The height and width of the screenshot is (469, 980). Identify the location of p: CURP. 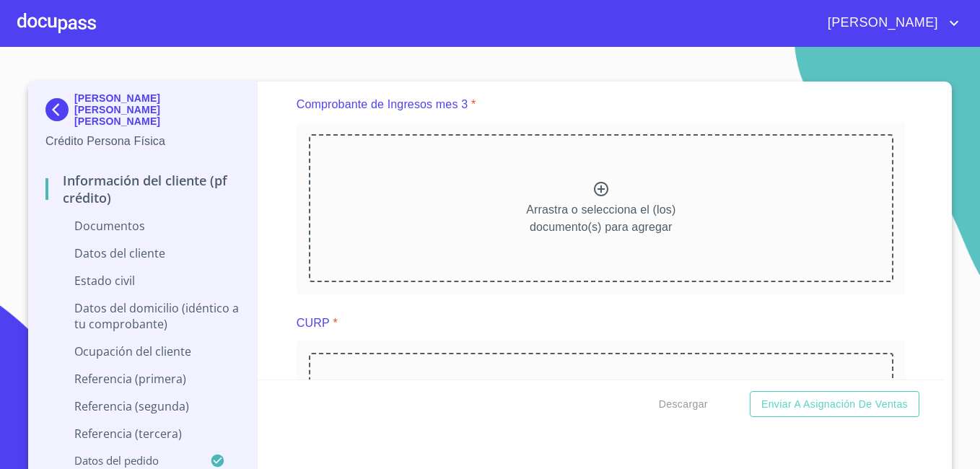
(313, 323).